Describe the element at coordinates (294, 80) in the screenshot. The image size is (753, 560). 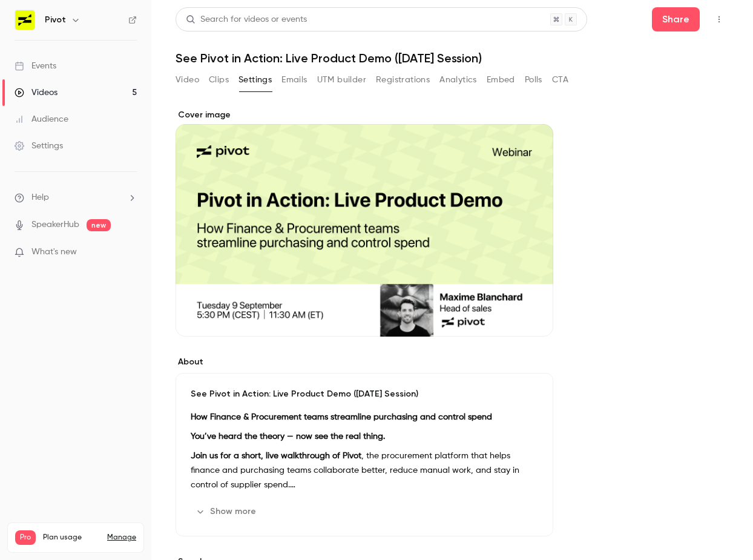
I see `button: Emails` at that location.